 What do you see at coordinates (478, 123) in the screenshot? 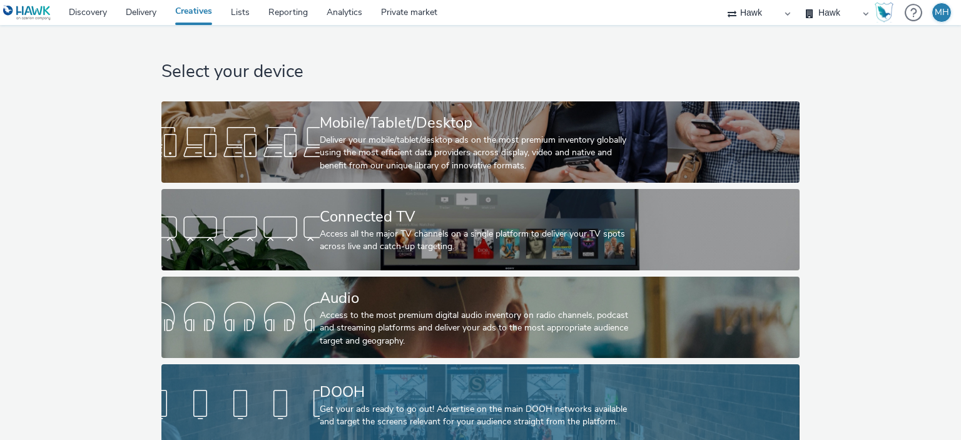
I see `div: Mobile/Tablet/Desktop` at bounding box center [478, 123].